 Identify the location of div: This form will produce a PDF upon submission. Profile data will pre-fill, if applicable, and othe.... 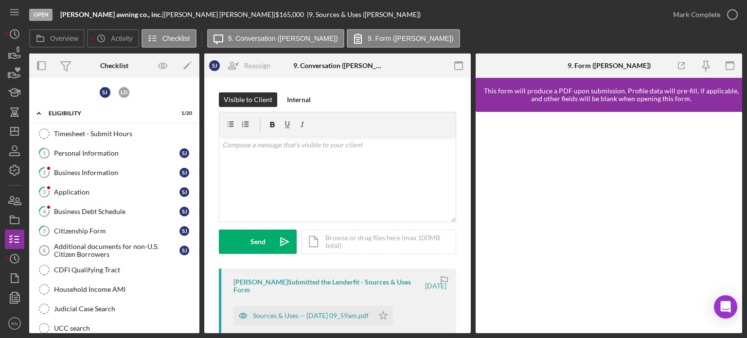
(611, 95).